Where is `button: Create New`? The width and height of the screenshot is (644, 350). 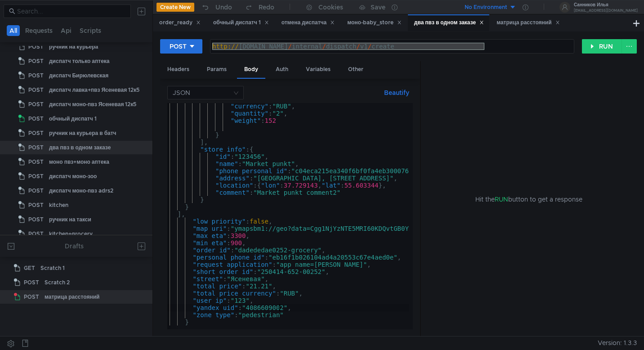 button: Create New is located at coordinates (175, 7).